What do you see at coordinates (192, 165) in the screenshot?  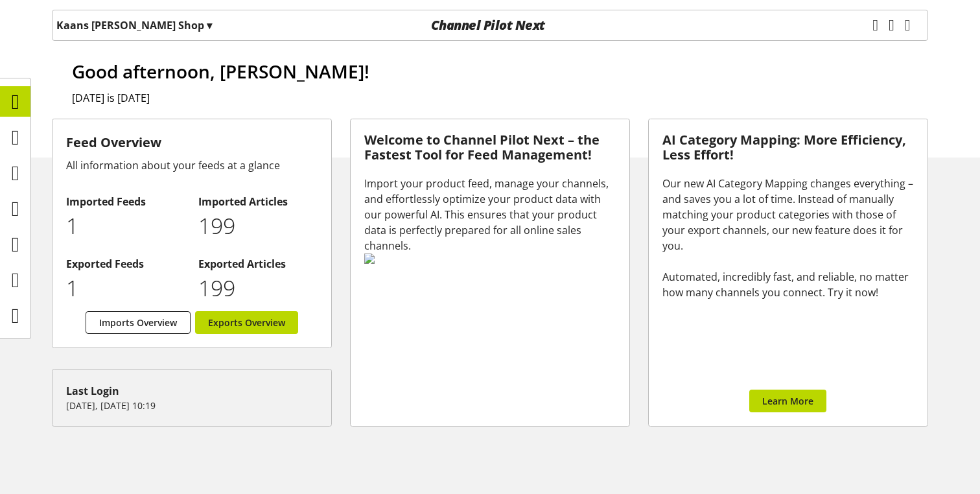 I see `div: All information about your feeds at a glance` at bounding box center [192, 165].